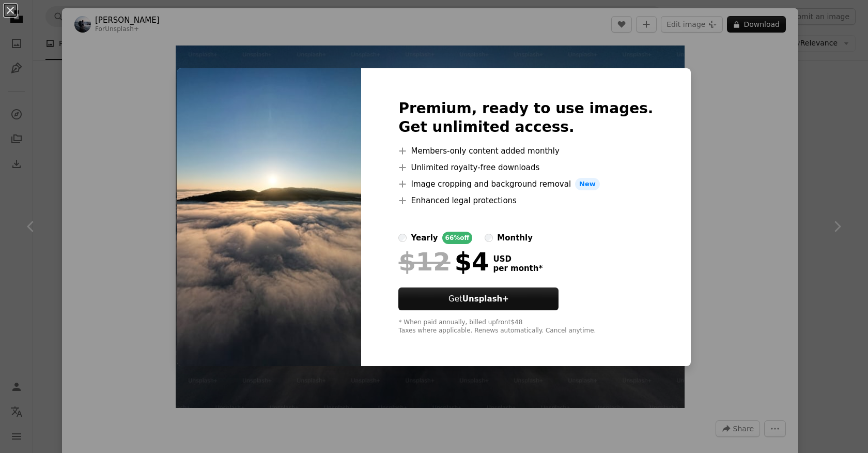 The image size is (868, 453). Describe the element at coordinates (444, 261) in the screenshot. I see `div: $4` at that location.